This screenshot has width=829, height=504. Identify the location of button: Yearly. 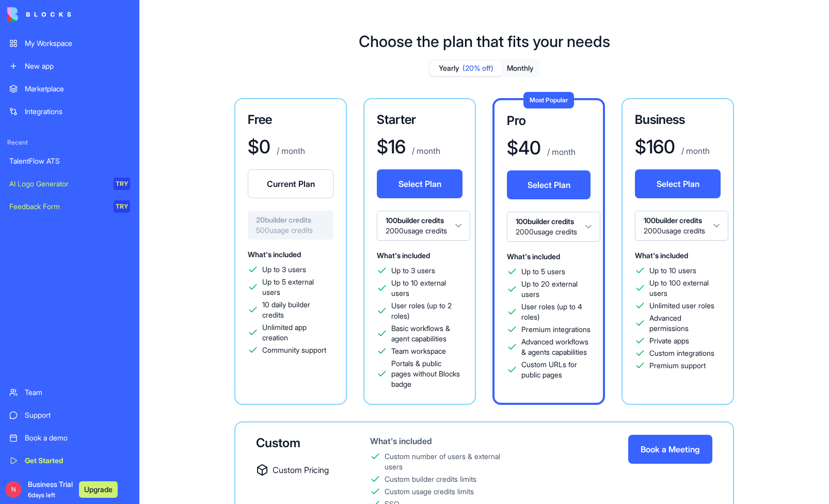
(467, 68).